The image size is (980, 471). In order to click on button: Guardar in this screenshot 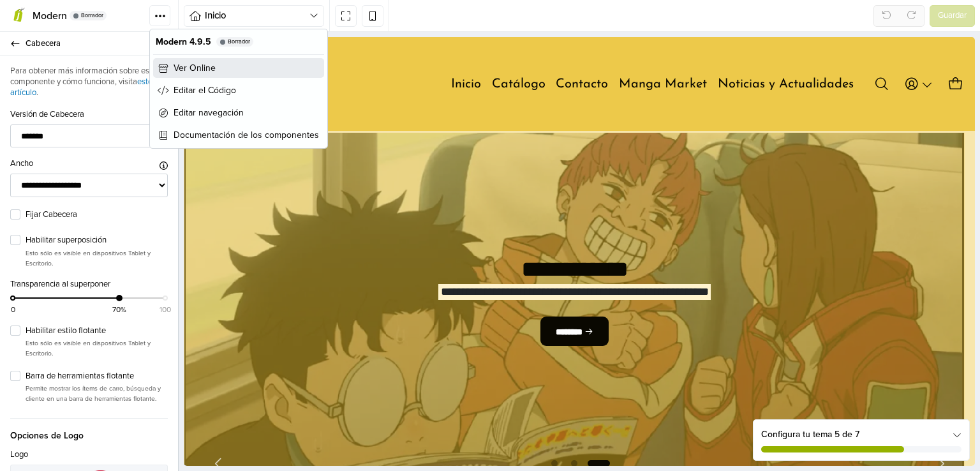, I will do `click(952, 16)`.